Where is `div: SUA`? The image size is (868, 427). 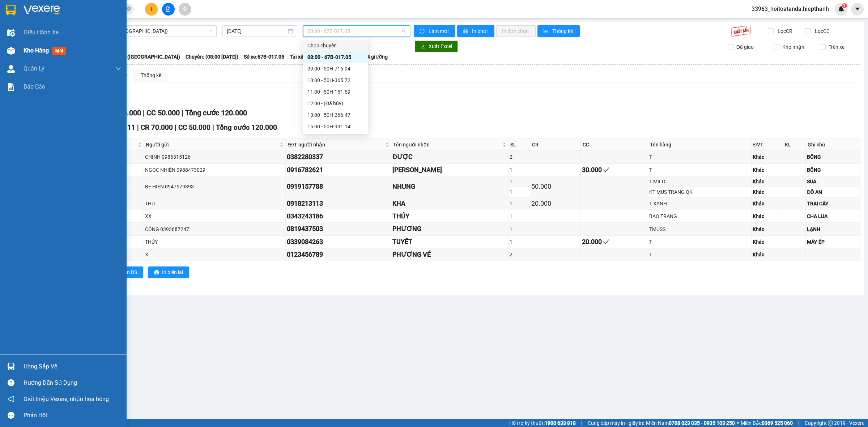
div: SUA is located at coordinates (833, 182).